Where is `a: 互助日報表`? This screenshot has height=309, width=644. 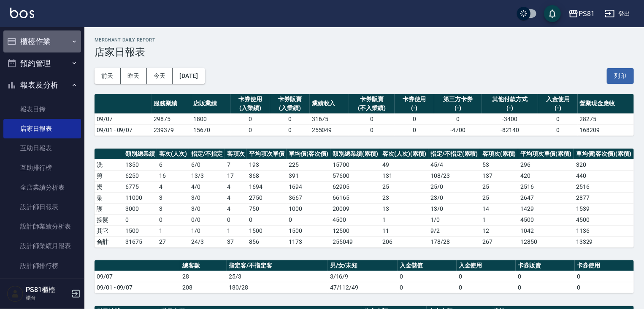 a: 互助日報表 is located at coordinates (42, 148).